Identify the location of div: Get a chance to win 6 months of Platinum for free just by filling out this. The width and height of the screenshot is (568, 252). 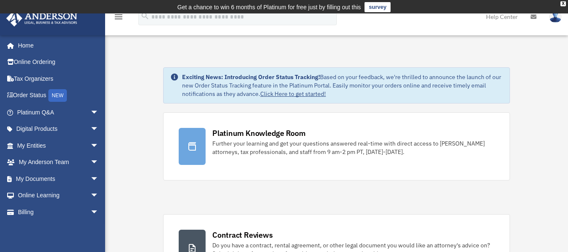
(269, 7).